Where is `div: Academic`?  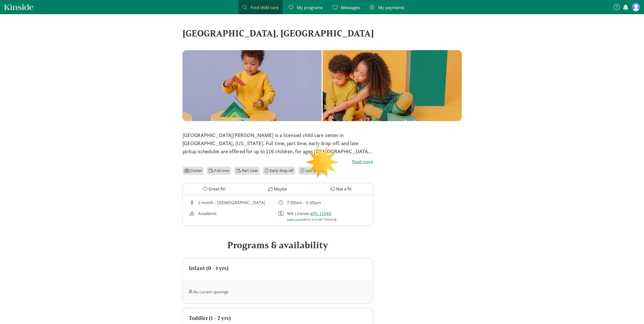 div: Academic is located at coordinates (207, 216).